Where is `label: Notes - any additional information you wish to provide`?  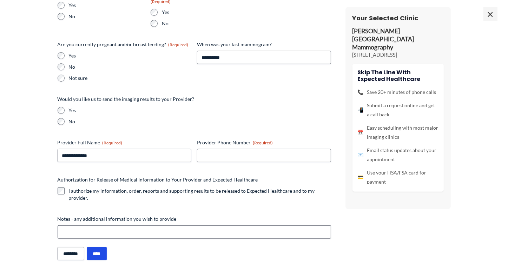
label: Notes - any additional information you wish to provide is located at coordinates (194, 219).